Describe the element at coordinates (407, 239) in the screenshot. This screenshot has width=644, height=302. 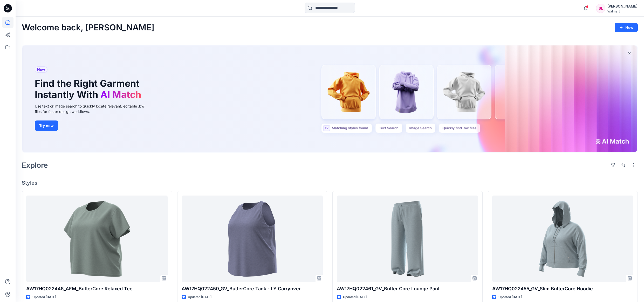
I see `a: AW17HQ022461_GV_Butter Core Lounge Pant` at that location.